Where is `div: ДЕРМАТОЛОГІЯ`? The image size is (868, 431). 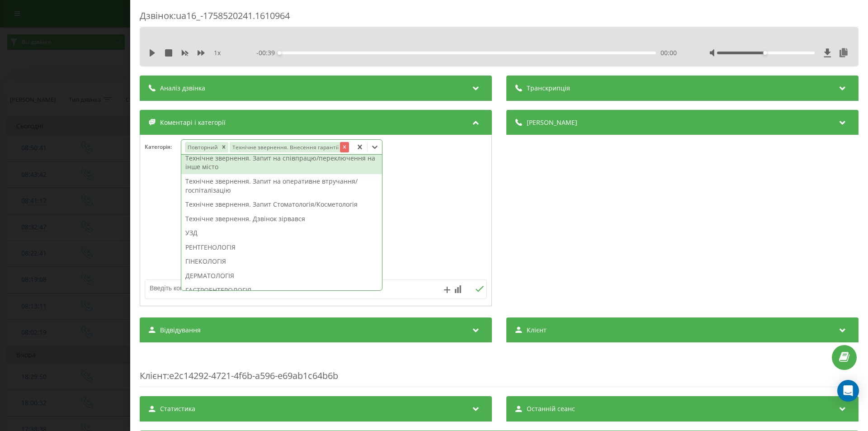
div: ДЕРМАТОЛОГІЯ is located at coordinates (282, 276).